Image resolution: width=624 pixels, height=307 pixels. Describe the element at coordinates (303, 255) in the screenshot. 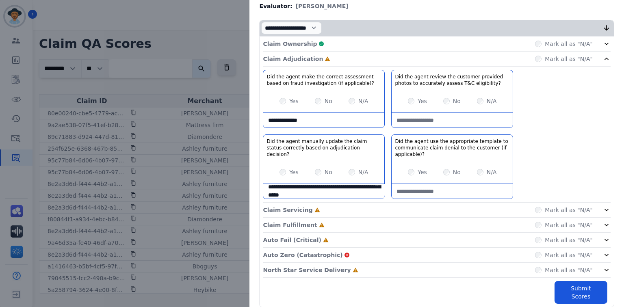

I see `p: Auto Zero (Catastrophic)` at that location.